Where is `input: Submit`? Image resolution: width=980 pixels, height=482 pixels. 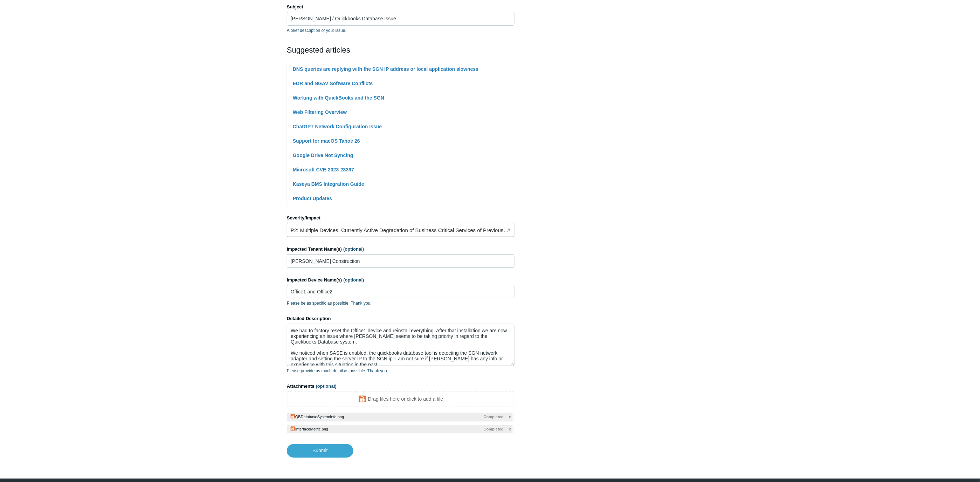
input: Submit is located at coordinates (321, 450).